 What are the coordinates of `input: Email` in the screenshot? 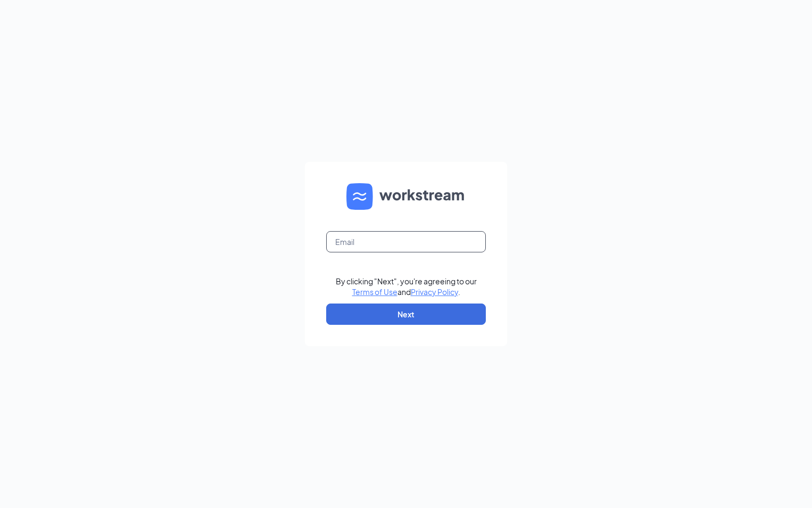 It's located at (406, 242).